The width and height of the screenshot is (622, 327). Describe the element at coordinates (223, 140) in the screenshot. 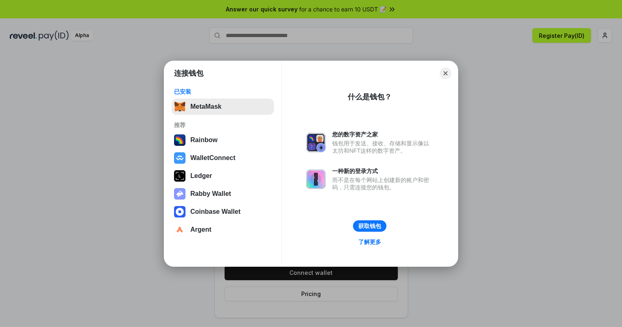

I see `button: Rainbow` at that location.